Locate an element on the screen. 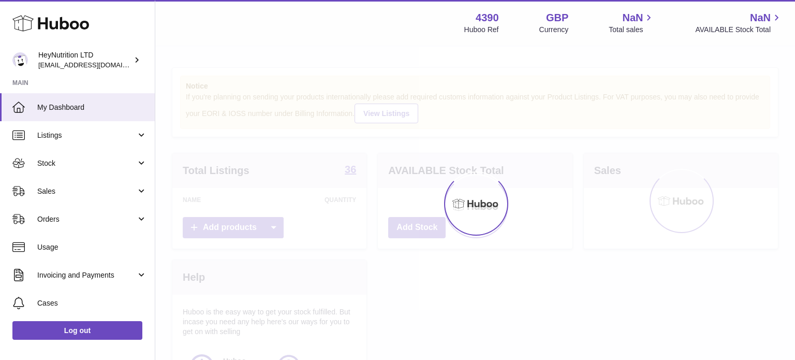  span: AVAILABLE Stock Total is located at coordinates (739, 30).